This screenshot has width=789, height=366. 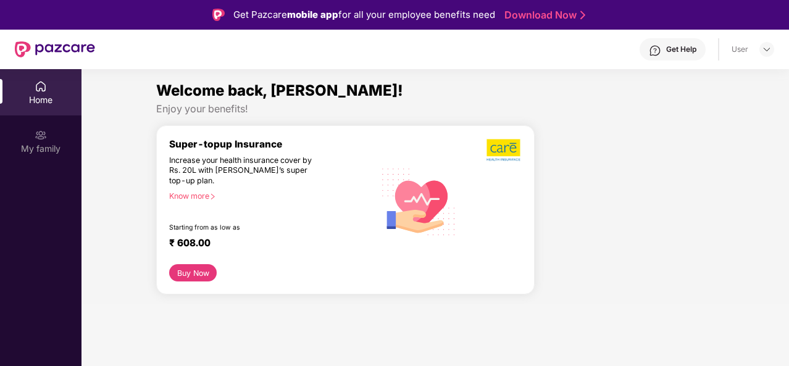 What do you see at coordinates (583, 15) in the screenshot?
I see `img: Stroke` at bounding box center [583, 15].